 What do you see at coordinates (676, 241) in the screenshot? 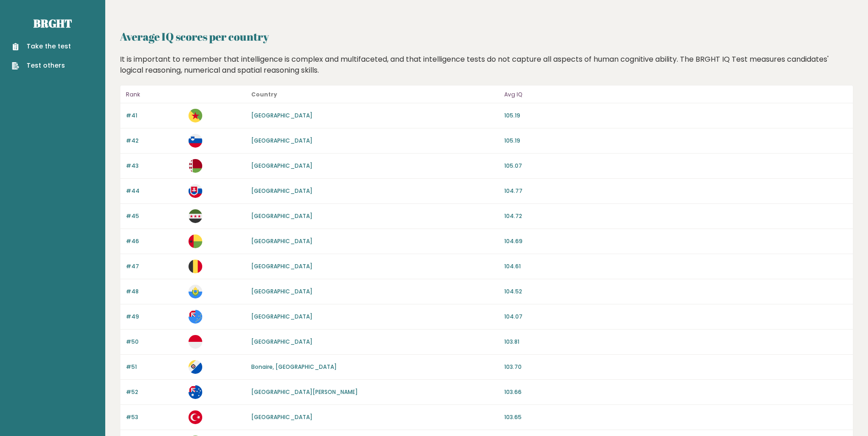
I see `p: 104.69` at bounding box center [676, 241].